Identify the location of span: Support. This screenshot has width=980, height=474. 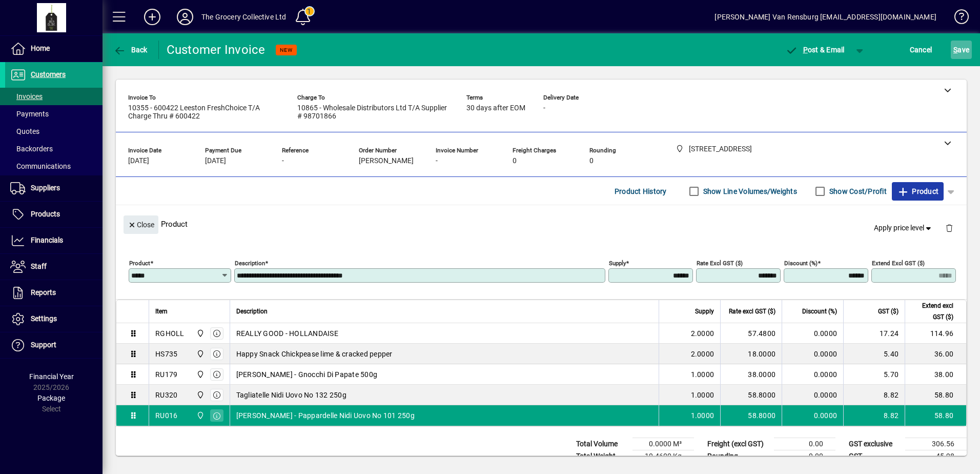
(44, 345).